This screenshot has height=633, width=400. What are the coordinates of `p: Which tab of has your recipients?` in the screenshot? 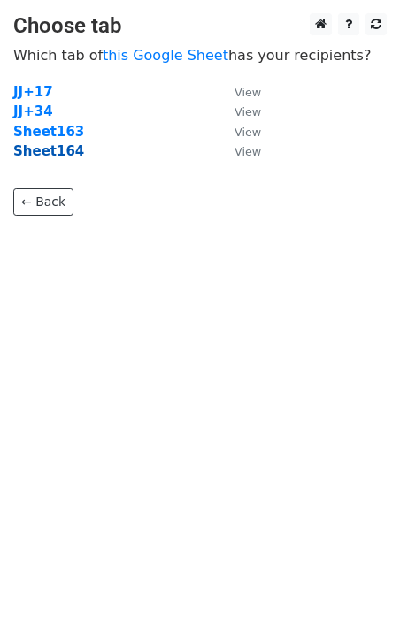 It's located at (200, 55).